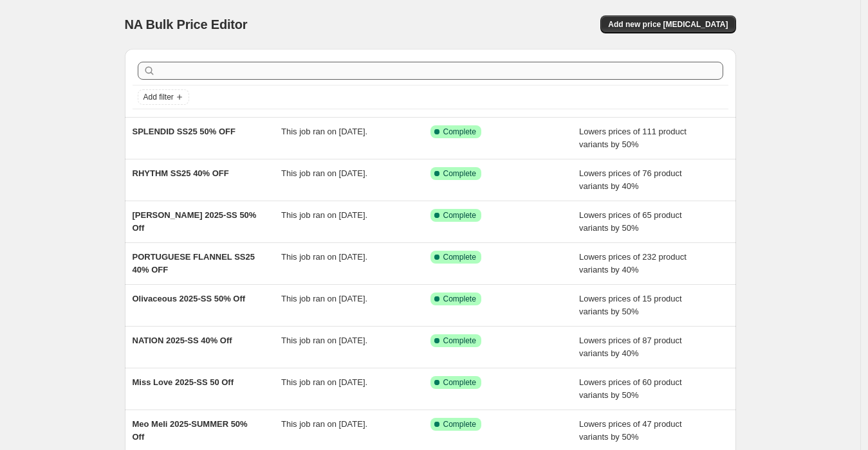  What do you see at coordinates (158, 97) in the screenshot?
I see `span: Add filter` at bounding box center [158, 97].